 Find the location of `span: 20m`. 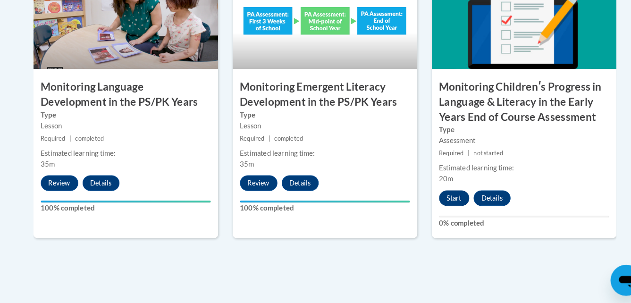

span: 20m is located at coordinates (434, 181).